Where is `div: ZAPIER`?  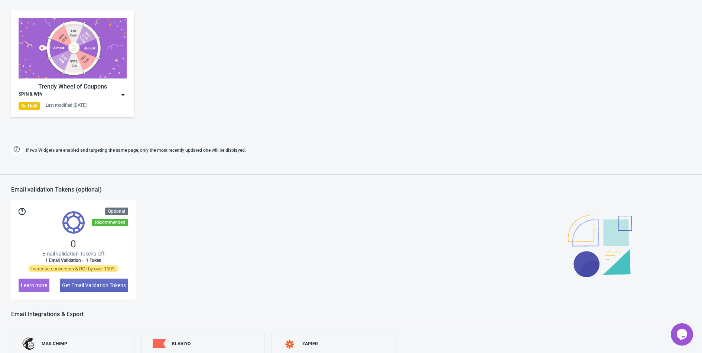 div: ZAPIER is located at coordinates (310, 343).